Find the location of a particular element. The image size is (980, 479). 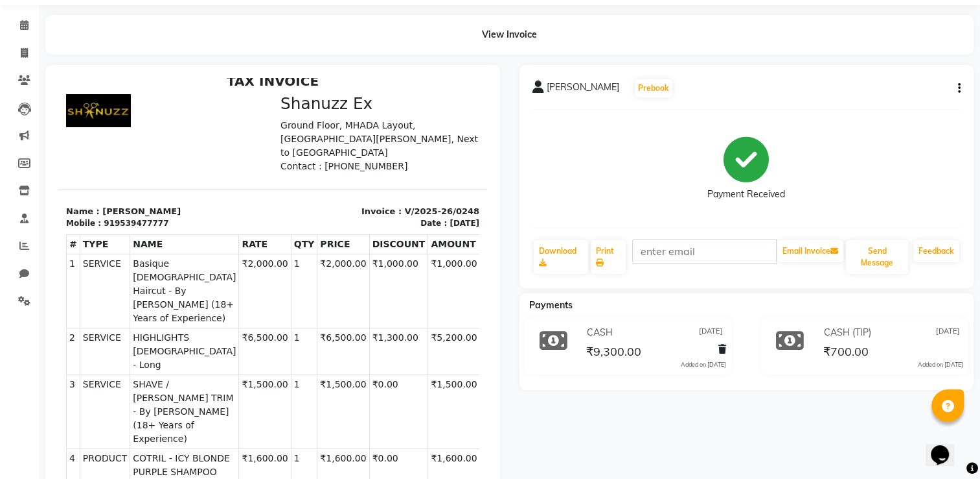

span: CASH (TIP) is located at coordinates (848, 332).